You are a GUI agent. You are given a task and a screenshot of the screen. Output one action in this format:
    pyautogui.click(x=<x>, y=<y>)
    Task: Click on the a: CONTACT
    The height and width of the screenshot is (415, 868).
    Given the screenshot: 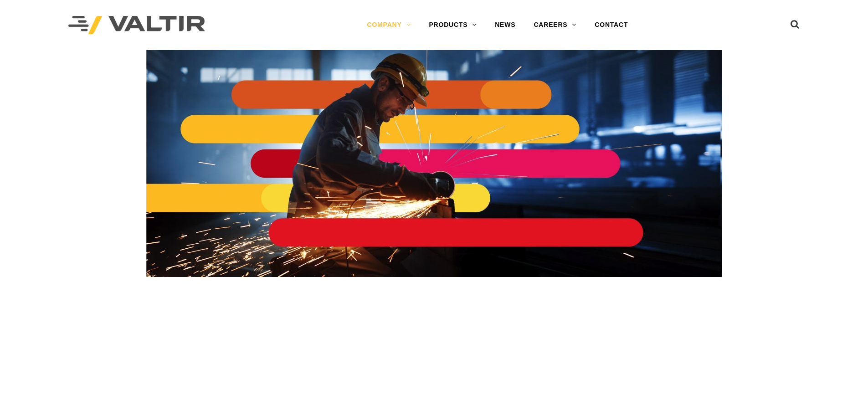 What is the action you would take?
    pyautogui.click(x=611, y=25)
    